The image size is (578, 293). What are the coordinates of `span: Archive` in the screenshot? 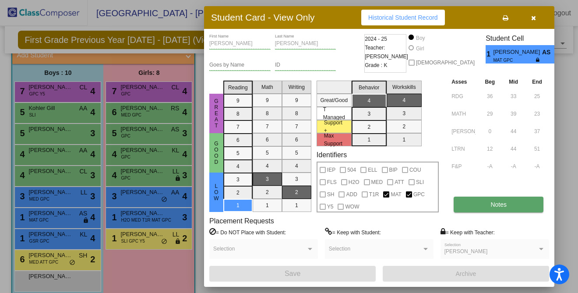 It's located at (466, 274).